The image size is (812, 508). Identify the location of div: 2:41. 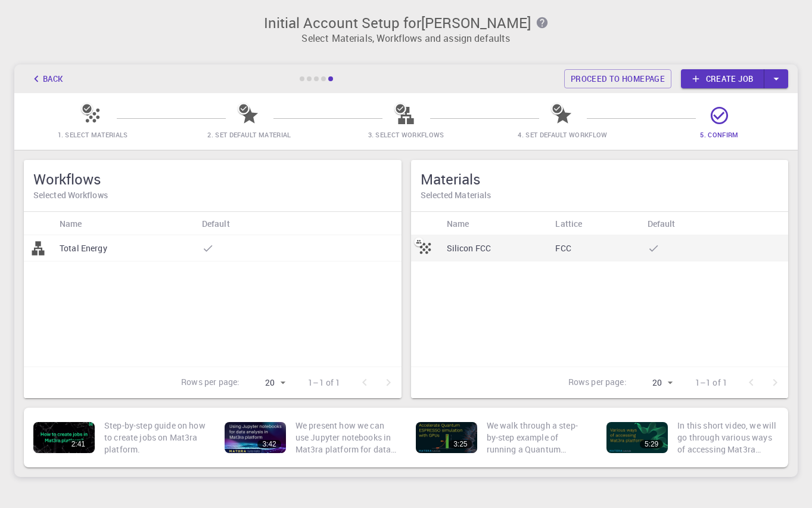
(78, 443).